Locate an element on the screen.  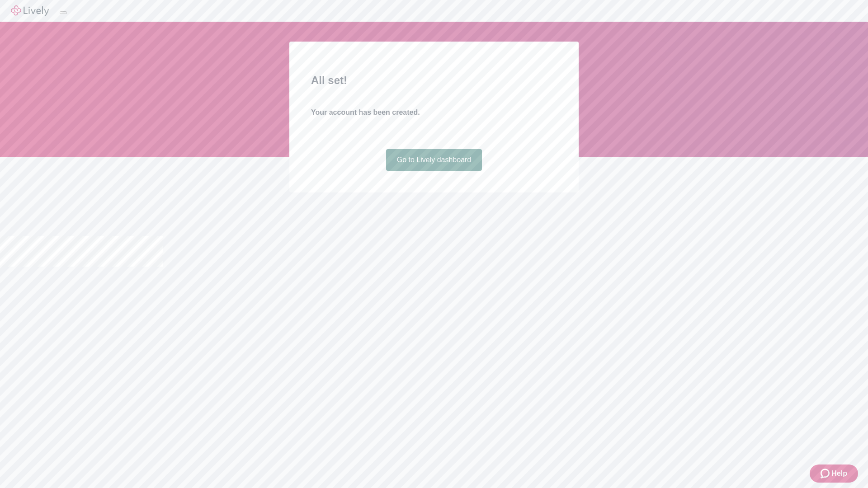
a: Go to Lively dashboard is located at coordinates (434, 160).